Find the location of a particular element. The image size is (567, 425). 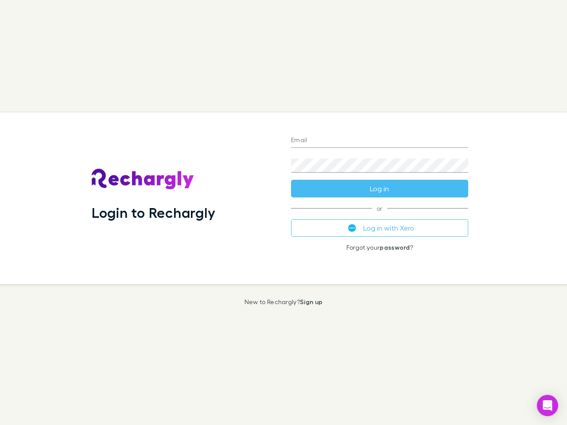

p: Forgot your ? is located at coordinates (380, 248).